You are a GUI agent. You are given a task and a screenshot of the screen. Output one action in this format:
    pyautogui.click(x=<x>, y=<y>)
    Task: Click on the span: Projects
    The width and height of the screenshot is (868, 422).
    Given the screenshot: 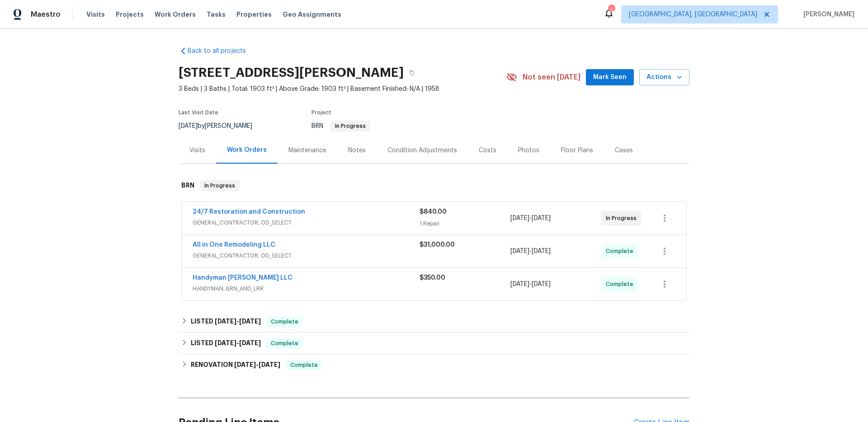 What is the action you would take?
    pyautogui.click(x=130, y=14)
    